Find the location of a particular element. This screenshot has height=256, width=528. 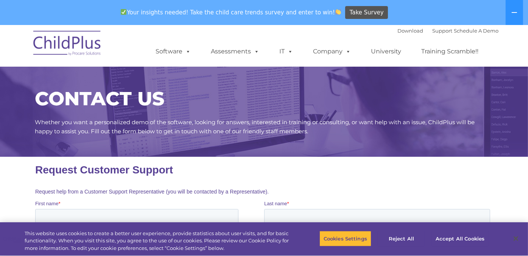

img: ChildPlus by Procare Solutions is located at coordinates (67, 44).